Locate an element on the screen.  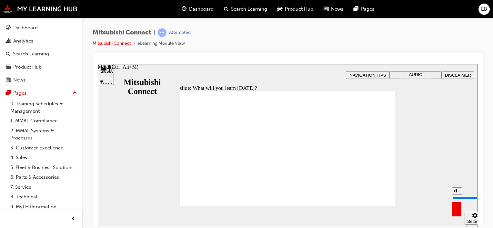
a: Analytics is located at coordinates (41, 41).